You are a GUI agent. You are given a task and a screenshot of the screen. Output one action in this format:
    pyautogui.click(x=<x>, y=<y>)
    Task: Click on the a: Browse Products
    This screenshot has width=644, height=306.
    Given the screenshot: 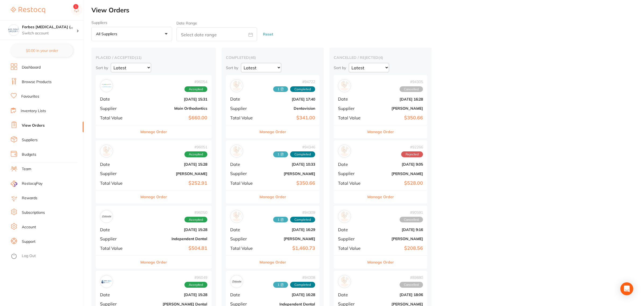 What is the action you would take?
    pyautogui.click(x=37, y=82)
    